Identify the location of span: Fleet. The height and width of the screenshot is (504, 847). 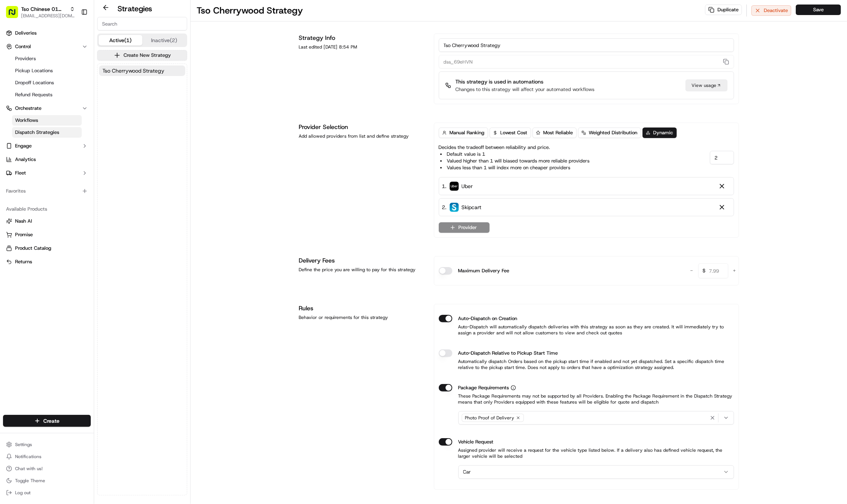
(20, 173).